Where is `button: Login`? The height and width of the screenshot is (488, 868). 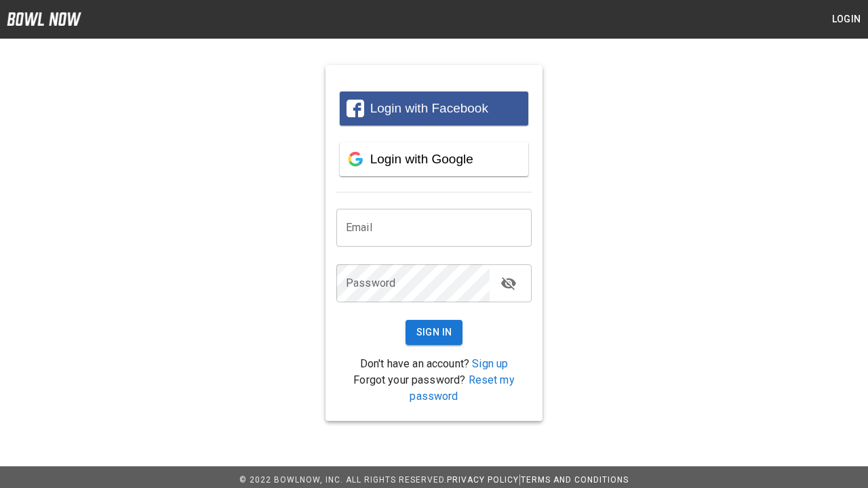 button: Login is located at coordinates (846, 19).